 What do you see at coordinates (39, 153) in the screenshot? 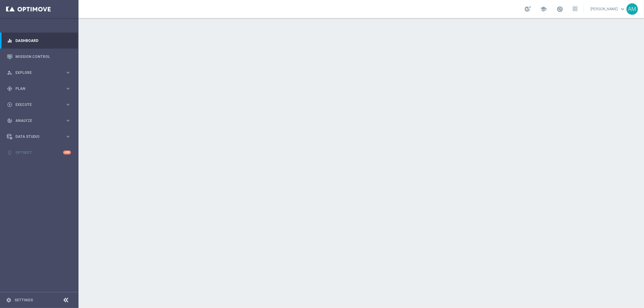
I see `button: lightbulb Optibot +10` at bounding box center [39, 153].